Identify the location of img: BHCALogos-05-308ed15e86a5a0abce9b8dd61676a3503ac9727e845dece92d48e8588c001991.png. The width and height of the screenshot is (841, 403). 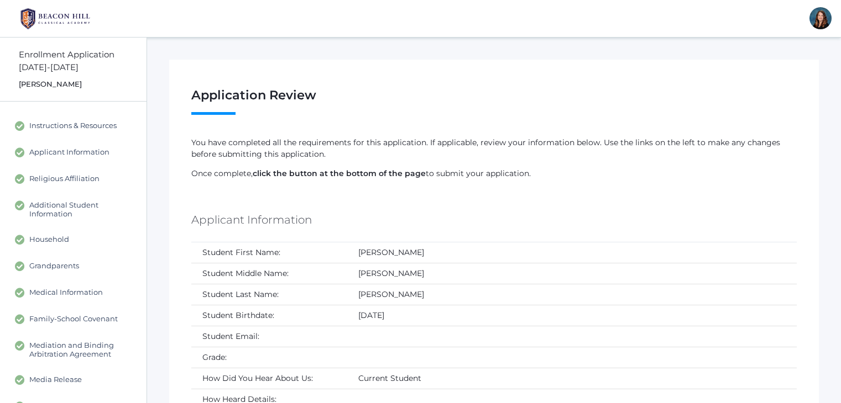
(55, 19).